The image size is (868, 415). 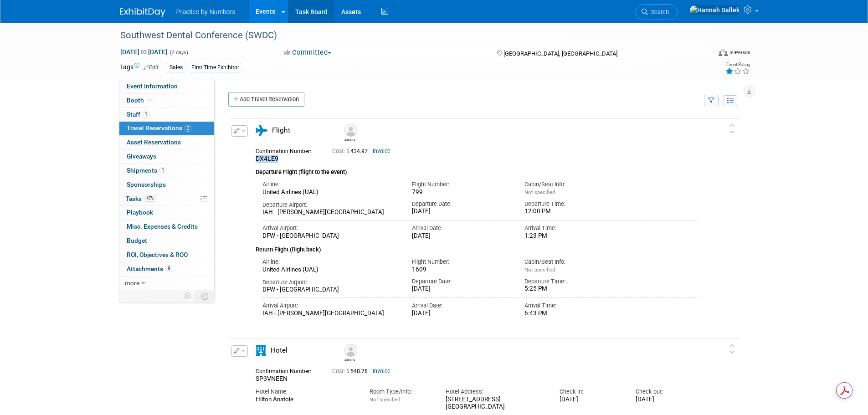 I want to click on a: Shipments1, so click(x=167, y=171).